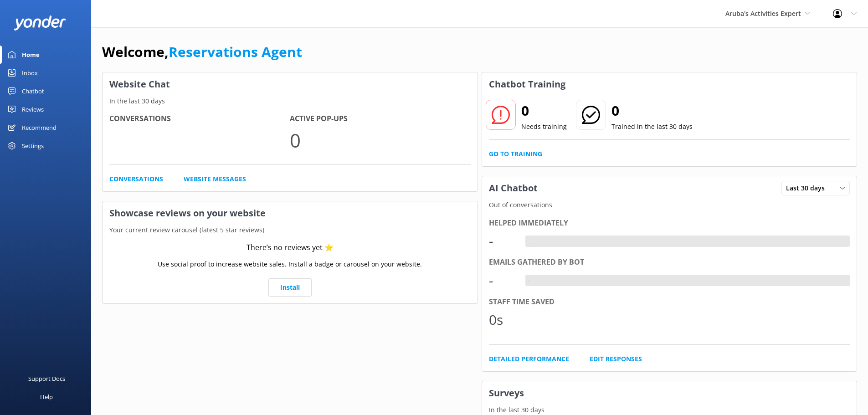 This screenshot has height=415, width=868. I want to click on div: Helped immediately, so click(670, 223).